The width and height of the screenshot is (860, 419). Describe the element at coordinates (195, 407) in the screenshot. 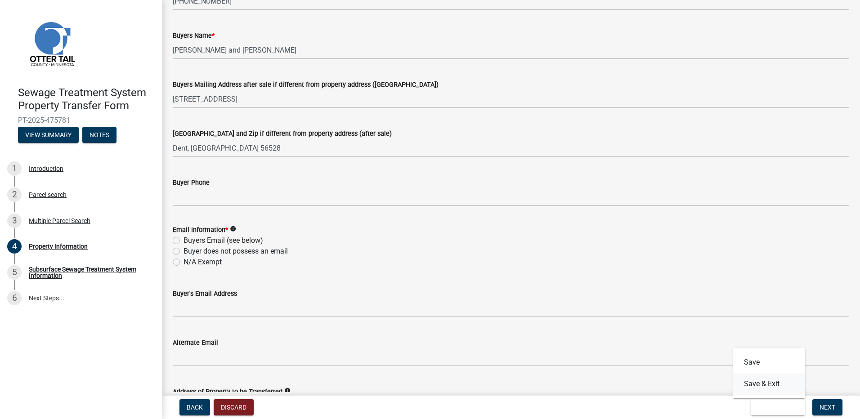

I see `button: Back` at that location.